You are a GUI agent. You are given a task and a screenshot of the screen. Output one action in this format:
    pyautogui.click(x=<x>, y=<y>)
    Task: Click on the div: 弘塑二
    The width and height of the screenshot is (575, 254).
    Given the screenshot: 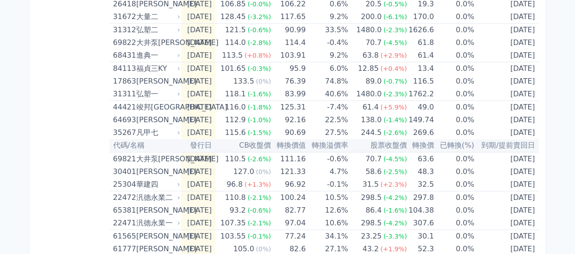 What is the action you would take?
    pyautogui.click(x=157, y=30)
    